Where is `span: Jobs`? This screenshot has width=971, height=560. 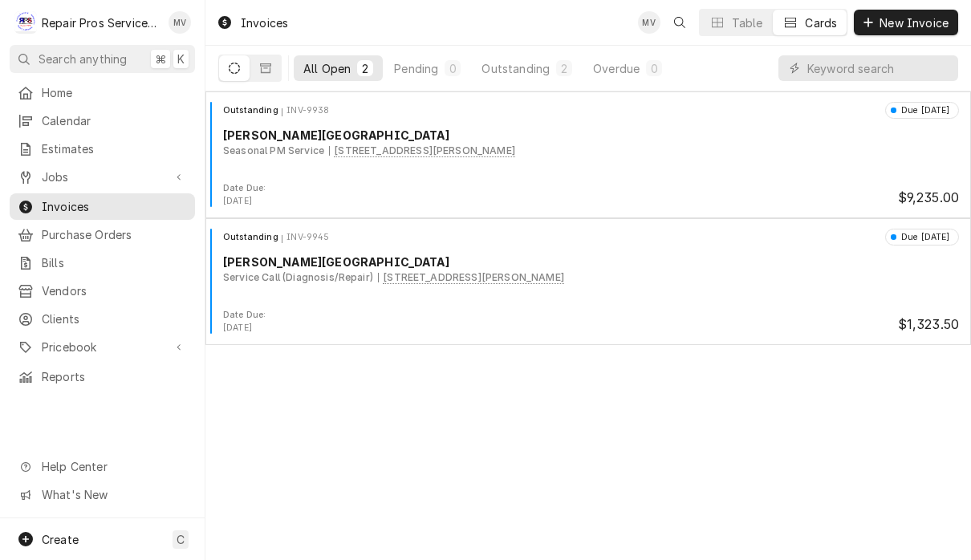
span: Jobs is located at coordinates (101, 176).